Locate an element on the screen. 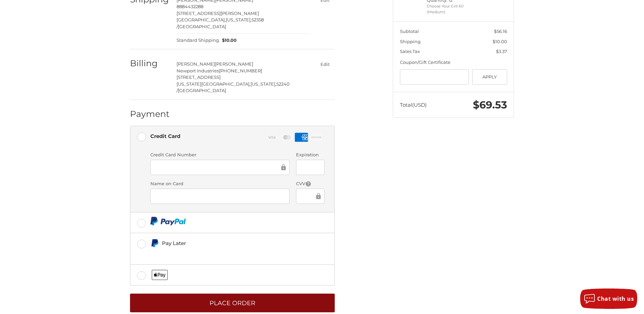 Image resolution: width=644 pixels, height=314 pixels. span: $3.37 is located at coordinates (501, 51).